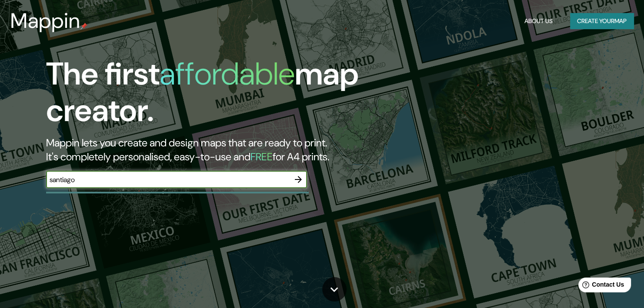 This screenshot has width=644, height=308. I want to click on button: Create yourmap, so click(602, 21).